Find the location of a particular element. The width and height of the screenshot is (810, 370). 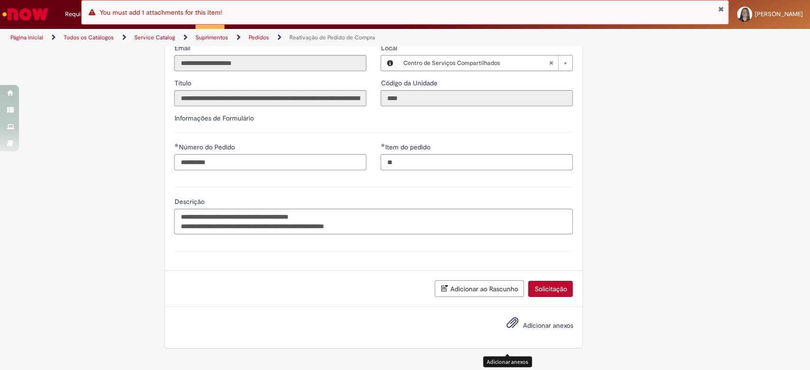

label: Somente leitura - Título is located at coordinates (183, 83).